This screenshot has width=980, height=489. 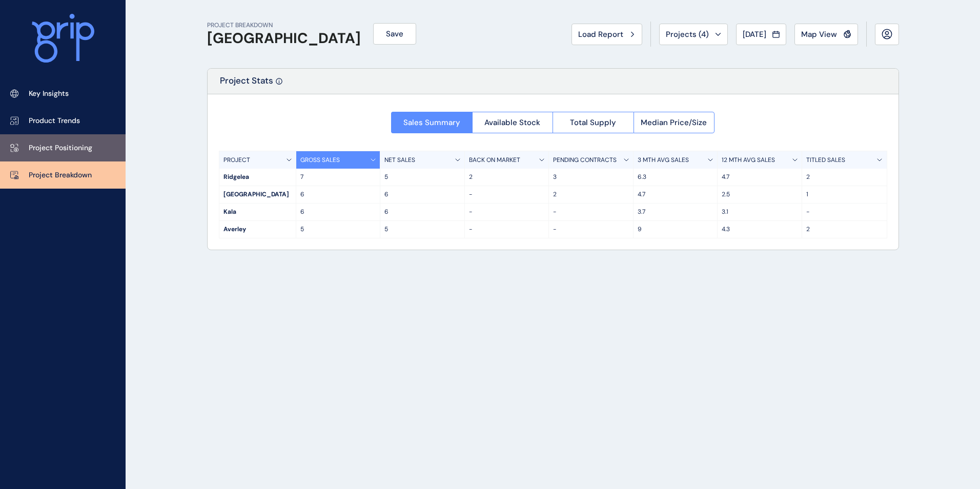 What do you see at coordinates (675, 229) in the screenshot?
I see `p: 9` at bounding box center [675, 229].